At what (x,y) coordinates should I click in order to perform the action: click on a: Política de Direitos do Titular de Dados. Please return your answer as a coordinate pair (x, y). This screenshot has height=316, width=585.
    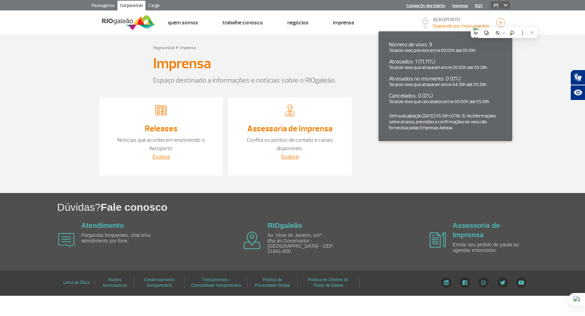
    Looking at the image, I should click on (328, 282).